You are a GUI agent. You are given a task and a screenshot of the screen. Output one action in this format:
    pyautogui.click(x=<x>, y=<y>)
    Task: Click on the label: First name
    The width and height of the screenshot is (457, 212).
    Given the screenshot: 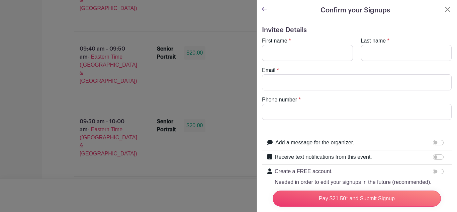 What is the action you would take?
    pyautogui.click(x=275, y=41)
    